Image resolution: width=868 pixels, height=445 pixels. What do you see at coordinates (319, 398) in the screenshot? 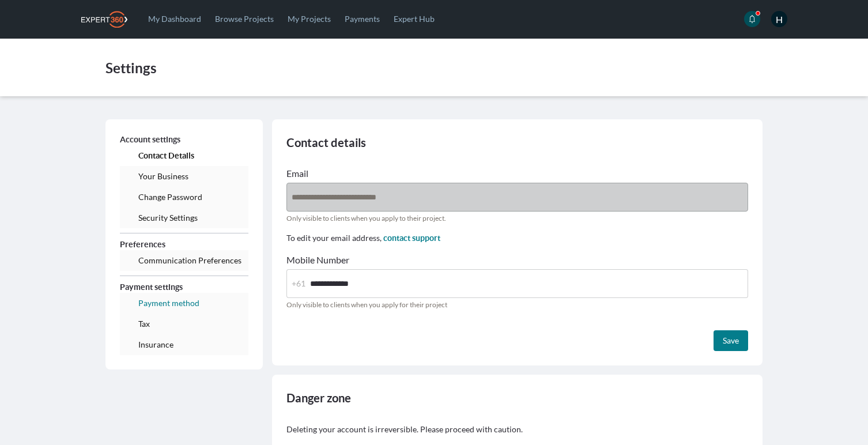
I see `h3: Danger zone` at bounding box center [319, 398].